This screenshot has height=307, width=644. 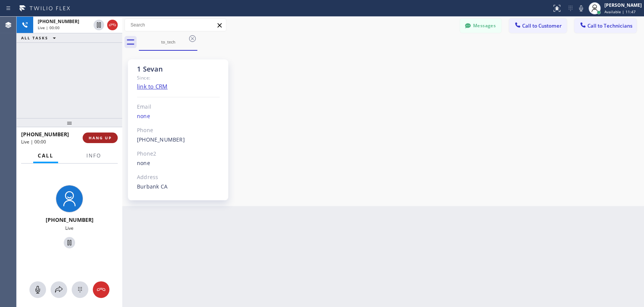 I want to click on button: Messages, so click(x=481, y=26).